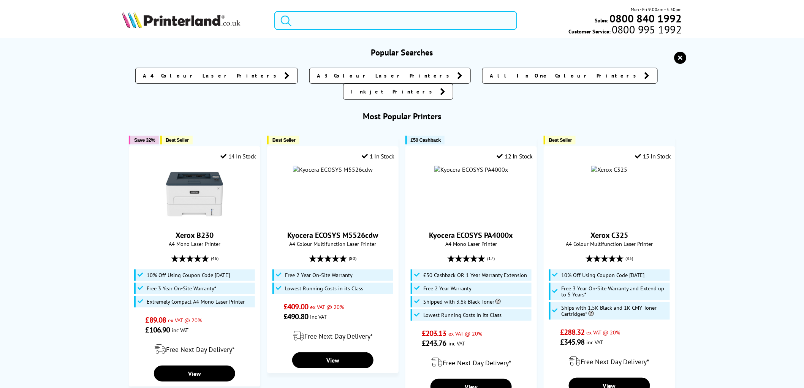 The height and width of the screenshot is (388, 804). Describe the element at coordinates (462, 302) in the screenshot. I see `span: Shipped with 3.6k Black Toner` at that location.